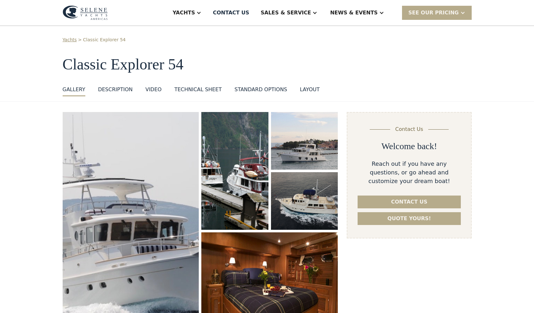 The height and width of the screenshot is (313, 534). Describe the element at coordinates (198, 89) in the screenshot. I see `div: Technical sheet` at that location.